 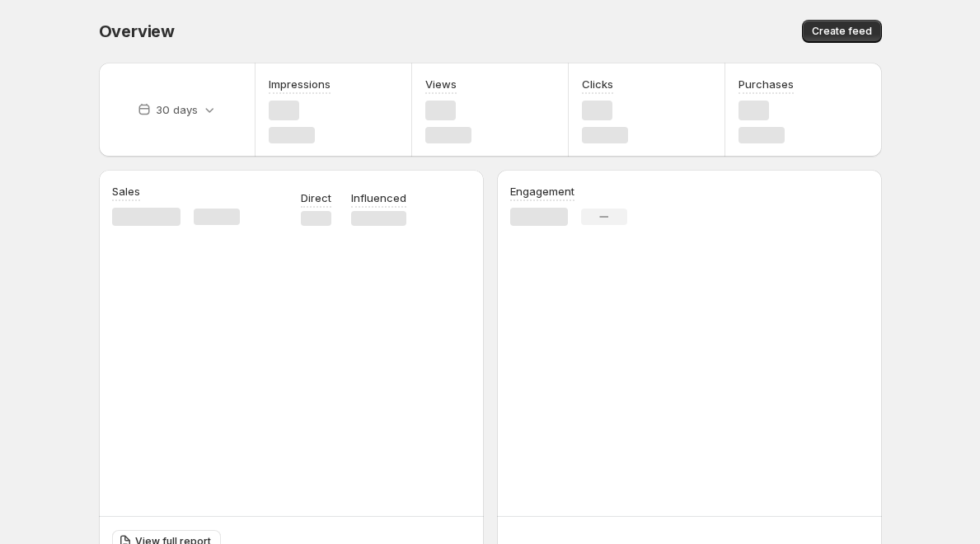 I want to click on span: Overview, so click(x=137, y=31).